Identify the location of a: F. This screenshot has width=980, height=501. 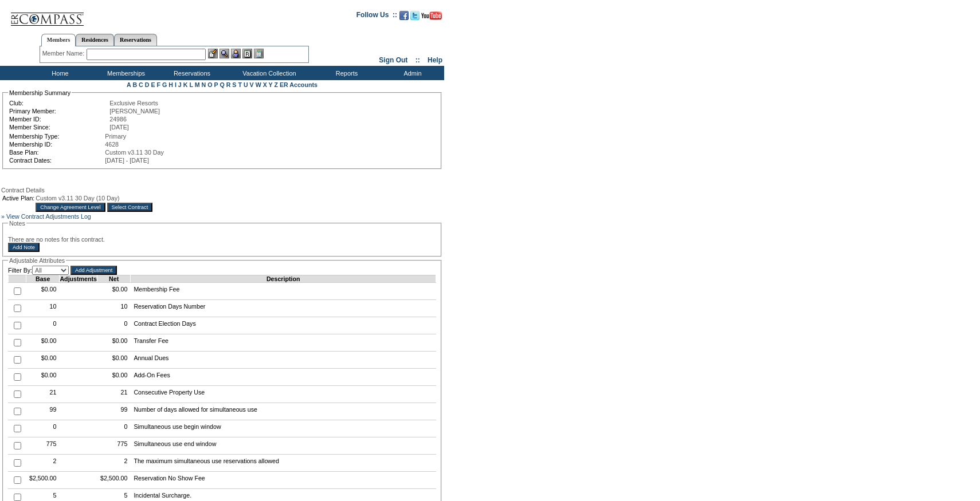
(158, 85).